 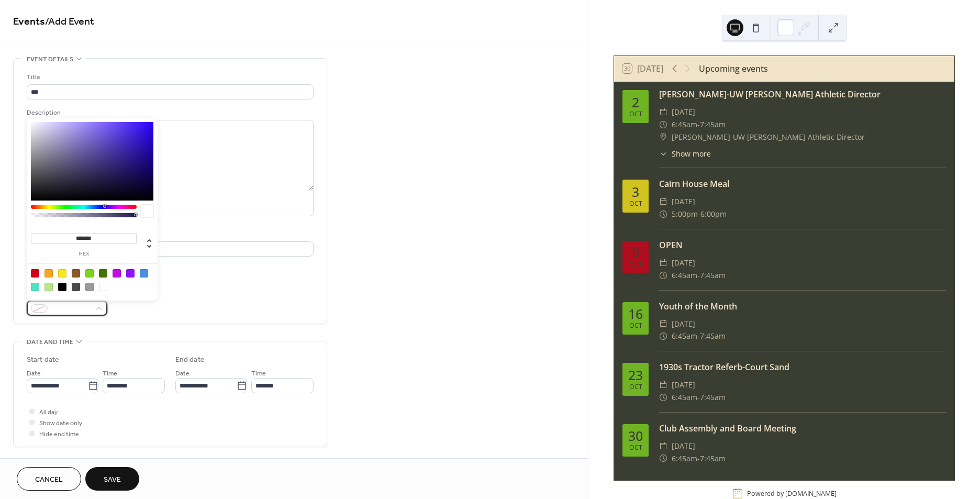 What do you see at coordinates (803, 367) in the screenshot?
I see `div: 1930s Tractor Referb-Court Sand` at bounding box center [803, 367].